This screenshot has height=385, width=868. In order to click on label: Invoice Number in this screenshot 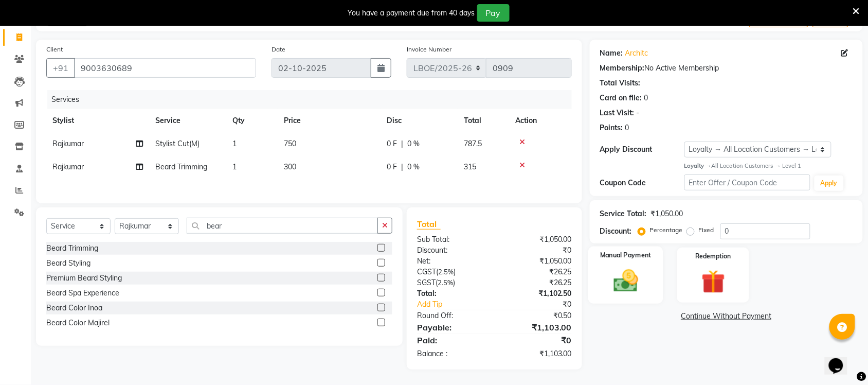, I will do `click(429, 50)`.